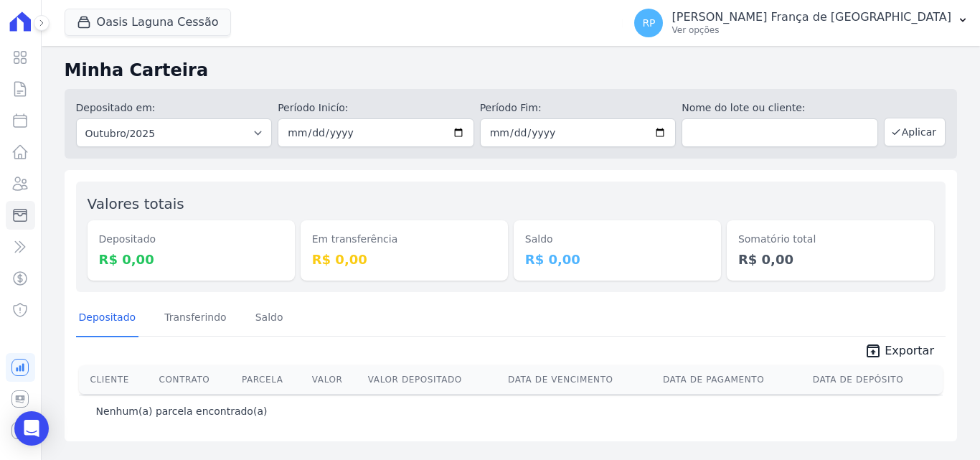 This screenshot has height=460, width=980. I want to click on label: Período Inicío:, so click(376, 108).